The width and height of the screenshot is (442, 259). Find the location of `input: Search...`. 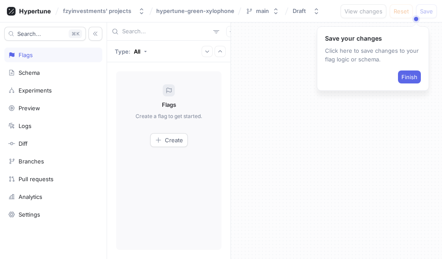

input: Search... is located at coordinates (166, 32).